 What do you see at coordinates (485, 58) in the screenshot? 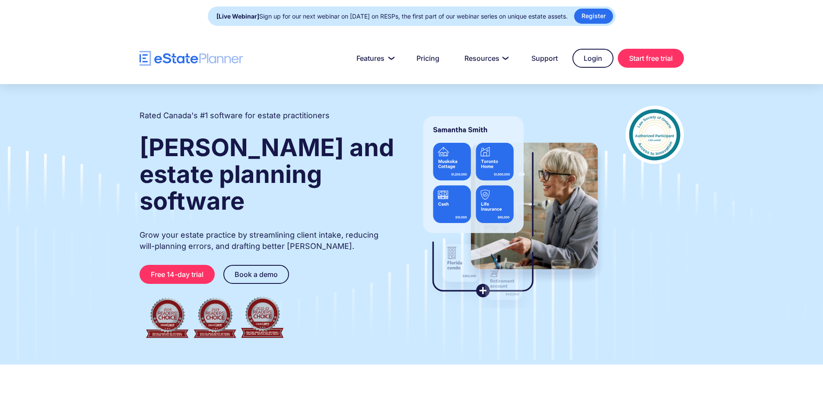
I see `a: Resources` at bounding box center [485, 58].